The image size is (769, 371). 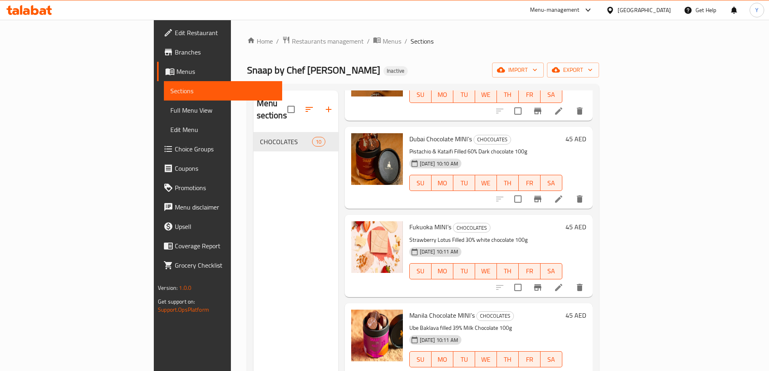 I want to click on a: Menu disclaimer, so click(x=220, y=207).